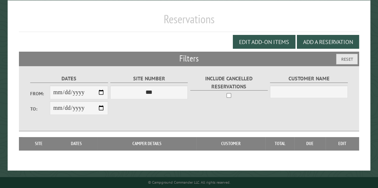 The height and width of the screenshot is (188, 378). I want to click on small: © Campground Commander LLC. All rights reserved., so click(189, 182).